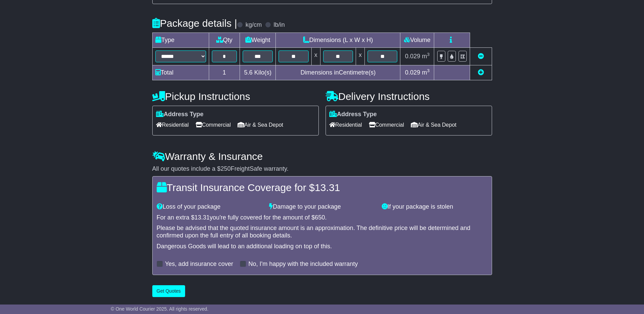 Image resolution: width=644 pixels, height=314 pixels. Describe the element at coordinates (303, 264) in the screenshot. I see `label: No, I'm happy with the included warranty` at that location.